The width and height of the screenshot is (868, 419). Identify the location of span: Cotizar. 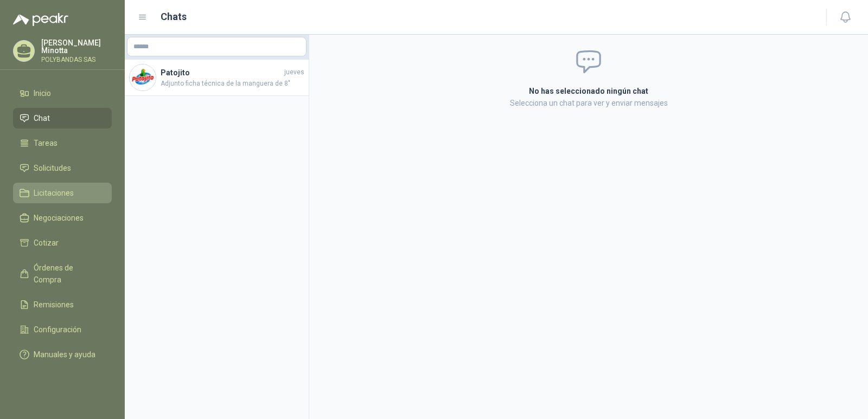
(46, 244).